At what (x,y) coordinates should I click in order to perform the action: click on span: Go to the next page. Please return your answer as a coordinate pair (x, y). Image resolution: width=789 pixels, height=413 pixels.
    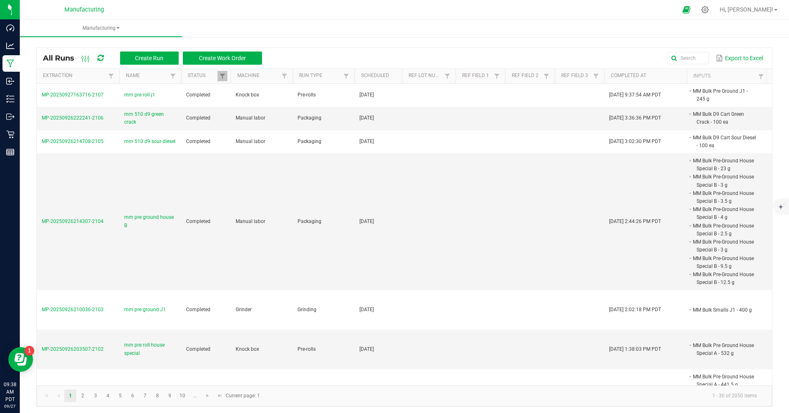
    Looking at the image, I should click on (208, 396).